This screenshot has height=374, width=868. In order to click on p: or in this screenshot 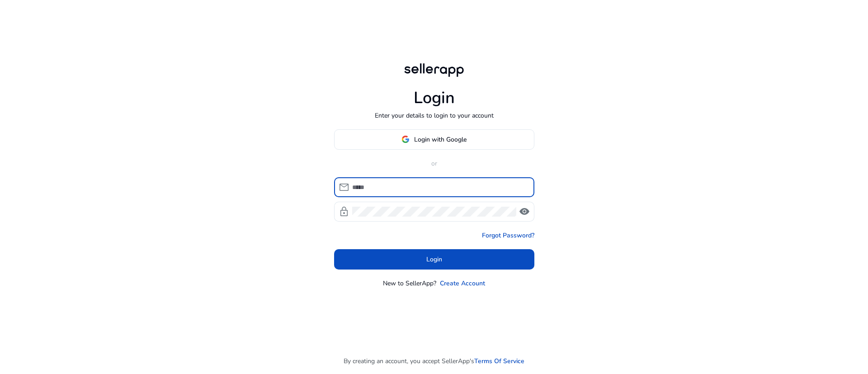, I will do `click(434, 164)`.